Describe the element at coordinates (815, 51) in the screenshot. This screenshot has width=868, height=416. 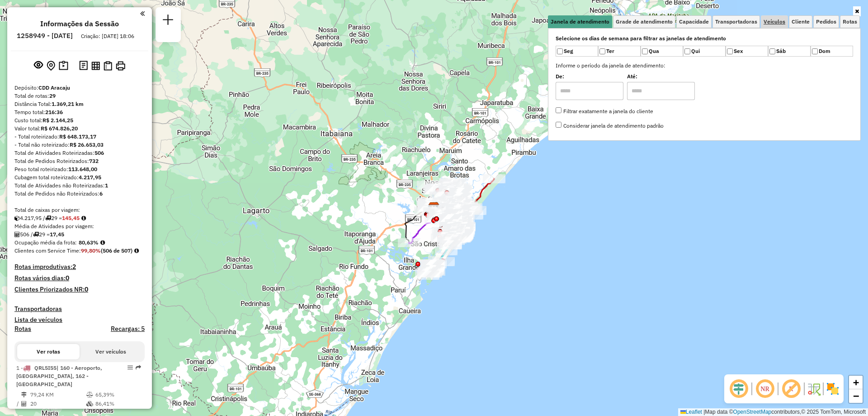
I see `input: Dom` at that location.